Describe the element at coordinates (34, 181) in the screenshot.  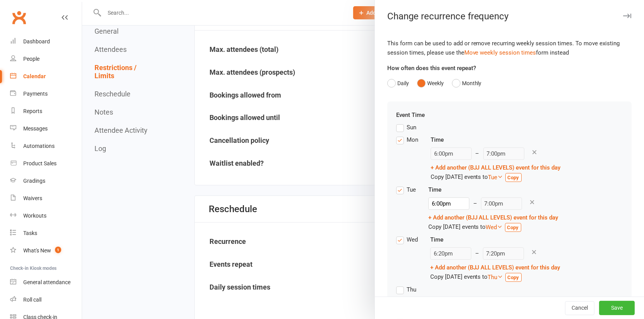
I see `div: Gradings` at that location.